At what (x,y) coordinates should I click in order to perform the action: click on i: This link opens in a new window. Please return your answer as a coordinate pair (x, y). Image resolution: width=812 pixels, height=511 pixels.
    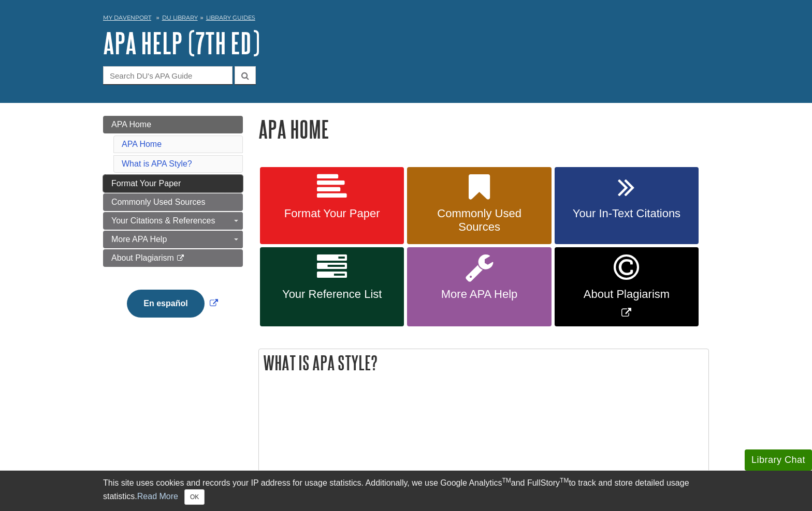
    Looking at the image, I should click on (180, 258).